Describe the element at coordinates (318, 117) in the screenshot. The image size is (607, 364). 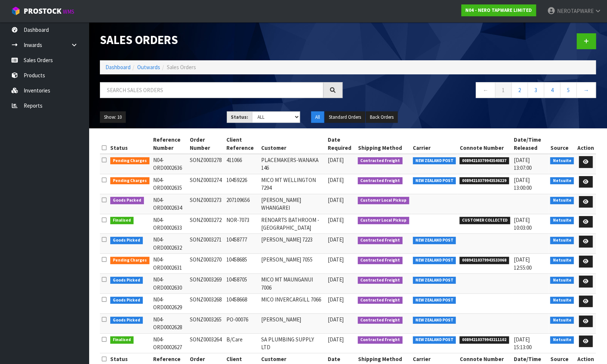
I see `button: All` at that location.